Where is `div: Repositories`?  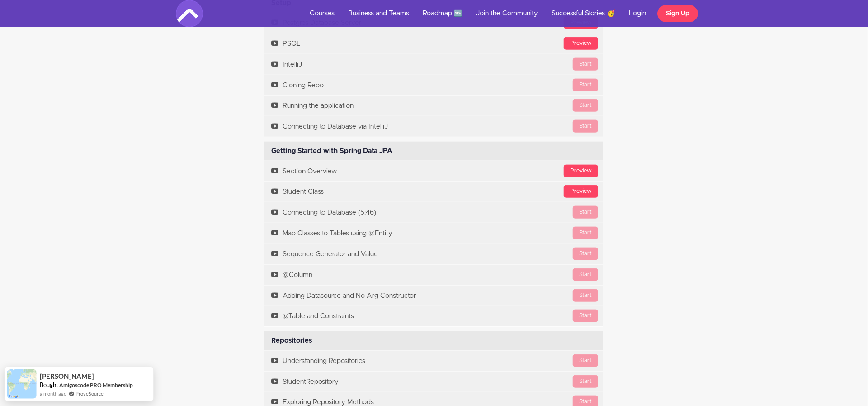 div: Repositories is located at coordinates (433, 341).